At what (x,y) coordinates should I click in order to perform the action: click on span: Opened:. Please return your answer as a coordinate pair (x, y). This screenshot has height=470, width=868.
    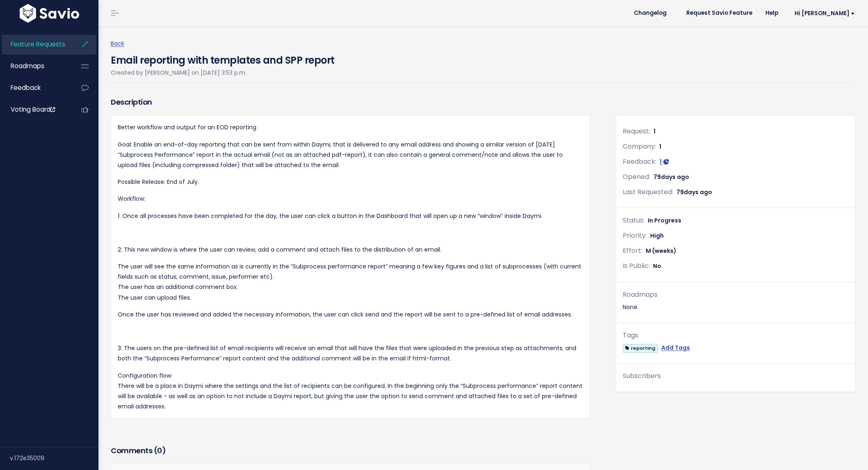
    Looking at the image, I should click on (637, 177).